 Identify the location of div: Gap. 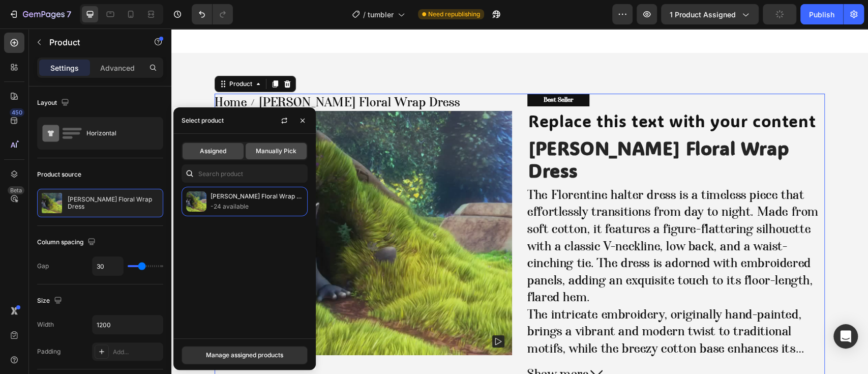
(43, 266).